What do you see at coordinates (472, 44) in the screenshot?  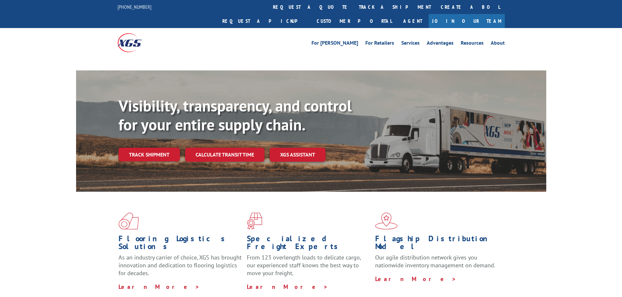 I see `a: Resources` at bounding box center [472, 44].